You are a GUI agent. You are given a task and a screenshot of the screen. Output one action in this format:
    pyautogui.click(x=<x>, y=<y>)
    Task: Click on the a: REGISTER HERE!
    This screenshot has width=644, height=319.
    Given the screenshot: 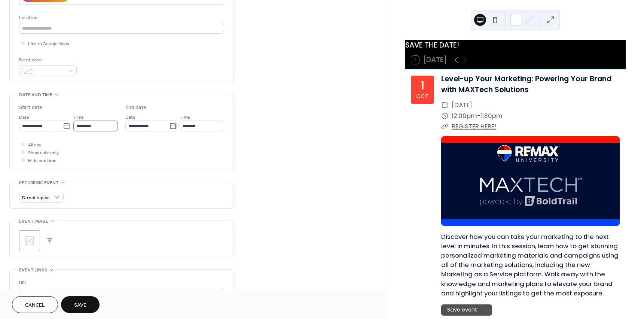 What is the action you would take?
    pyautogui.click(x=474, y=126)
    